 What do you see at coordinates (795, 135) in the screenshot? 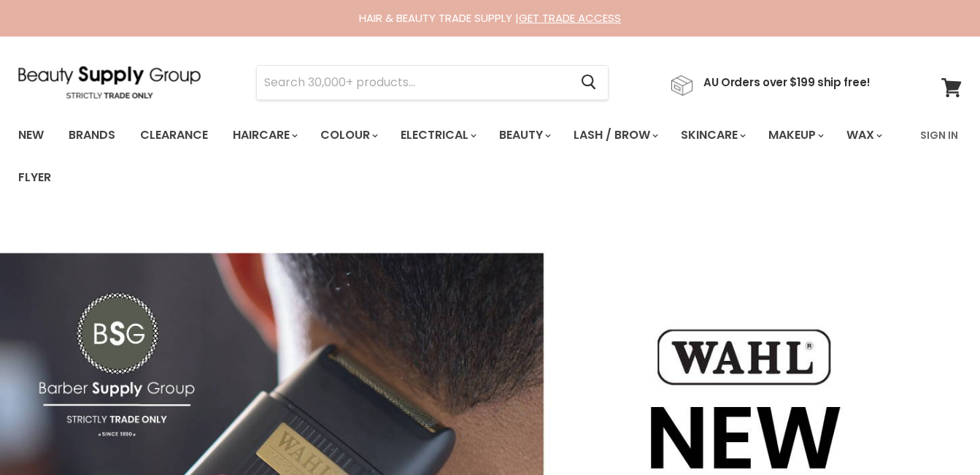
I see `a: Makeup` at bounding box center [795, 135].